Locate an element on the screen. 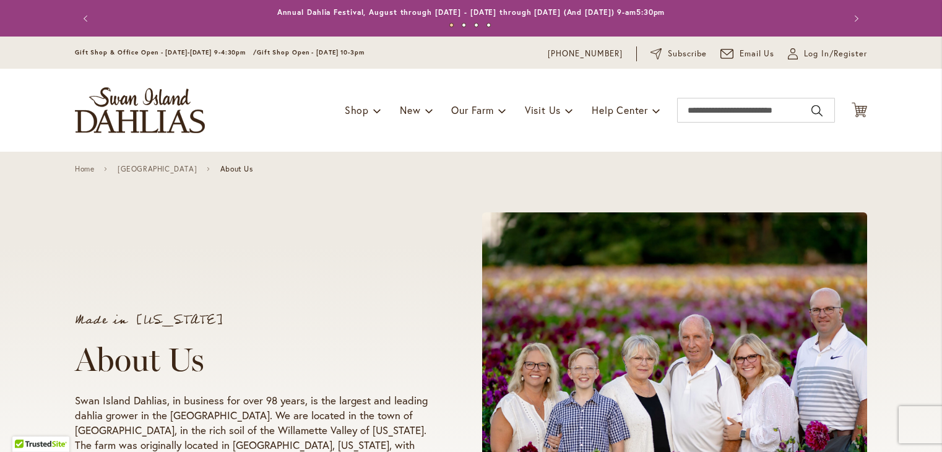 The width and height of the screenshot is (942, 452). button: 2 of 4 is located at coordinates (464, 25).